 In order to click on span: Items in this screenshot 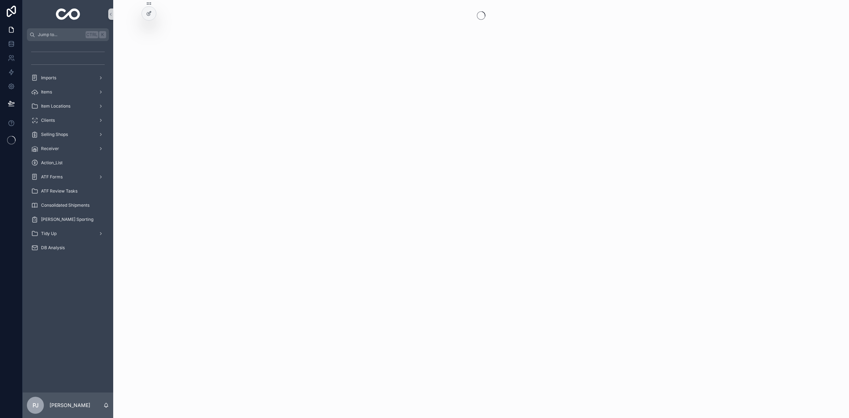, I will do `click(46, 92)`.